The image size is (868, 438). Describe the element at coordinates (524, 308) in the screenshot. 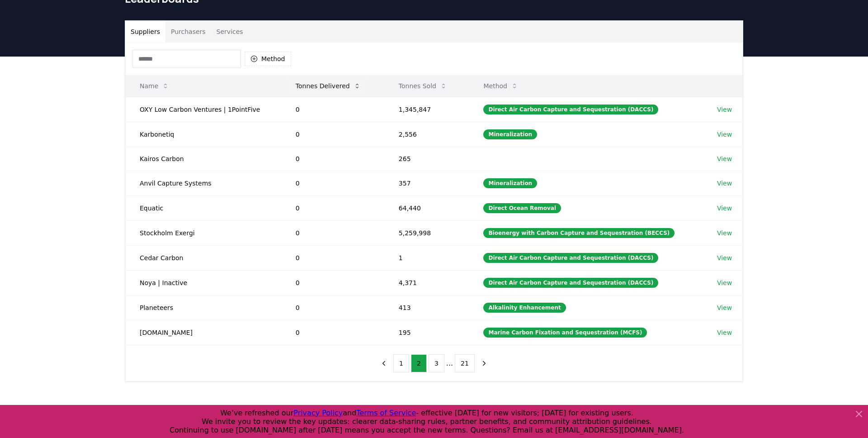

I see `div: Alkalinity Enhancement` at that location.